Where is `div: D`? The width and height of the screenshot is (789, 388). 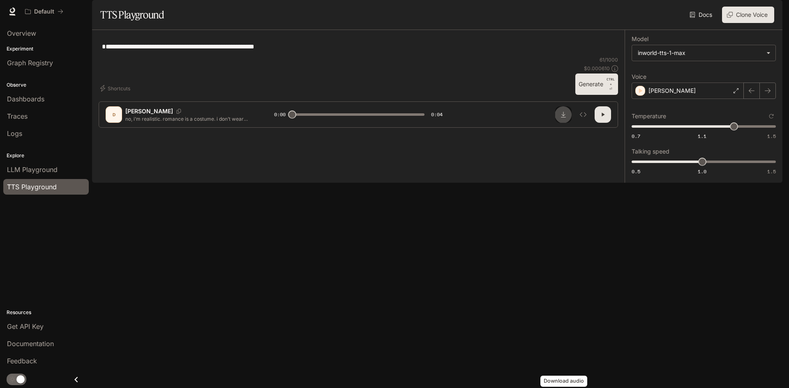 div: D is located at coordinates (114, 115).